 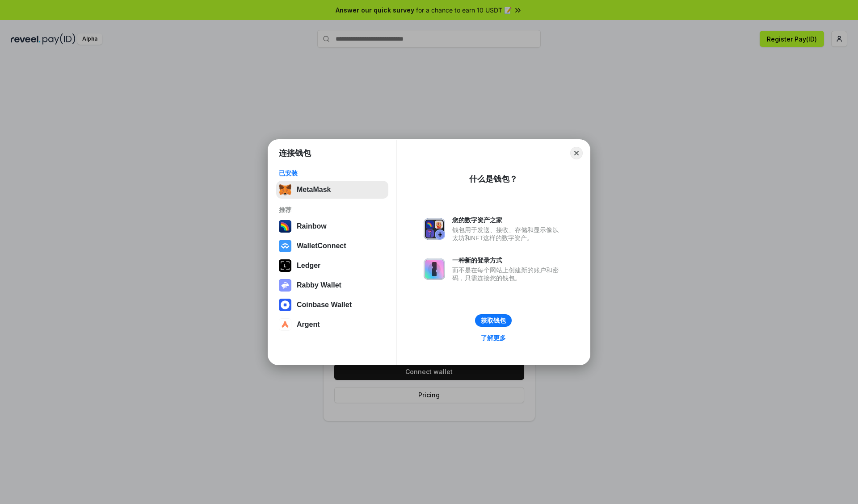 What do you see at coordinates (285, 226) in the screenshot?
I see `img: svg+xml,%3Csvg%20width%3D%22120%22%20height%3D%22120%22%20viewBox%3D%220%200%20120%20120%22%20fil...` at bounding box center [285, 226].